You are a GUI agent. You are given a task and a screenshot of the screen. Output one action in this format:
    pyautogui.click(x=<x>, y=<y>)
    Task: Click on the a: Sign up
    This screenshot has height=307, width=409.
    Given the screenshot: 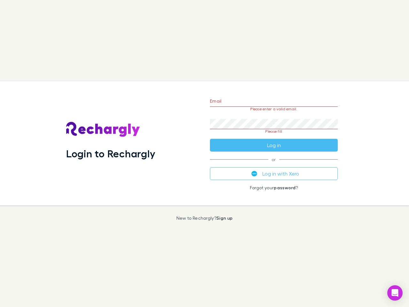 What is the action you would take?
    pyautogui.click(x=224, y=218)
    